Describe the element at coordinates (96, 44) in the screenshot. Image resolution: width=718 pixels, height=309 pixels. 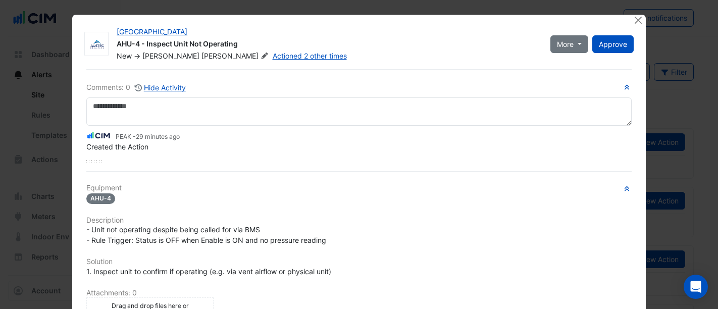
I see `img: Austec Automation` at that location.